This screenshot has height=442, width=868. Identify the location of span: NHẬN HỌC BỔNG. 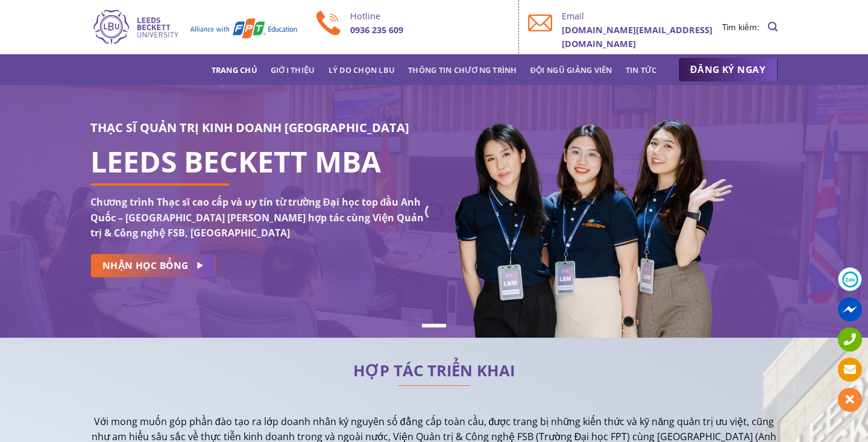
(145, 266).